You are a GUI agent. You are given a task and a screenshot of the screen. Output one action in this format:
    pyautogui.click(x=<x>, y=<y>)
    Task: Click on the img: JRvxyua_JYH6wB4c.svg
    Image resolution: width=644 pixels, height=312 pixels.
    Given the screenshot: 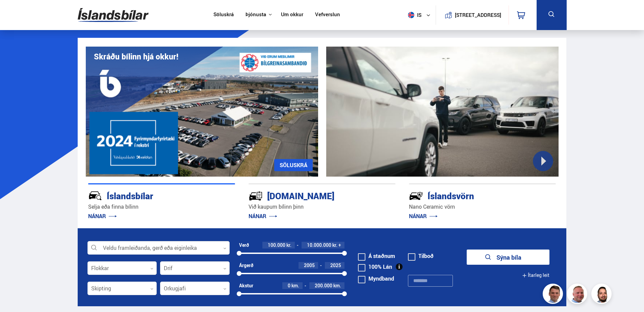 What is the action you would take?
    pyautogui.click(x=95, y=195)
    